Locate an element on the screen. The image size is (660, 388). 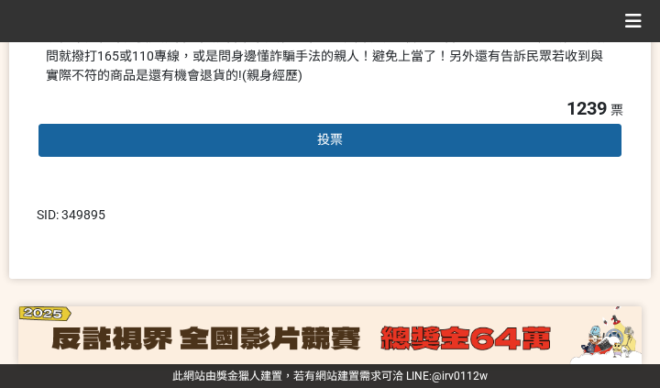
a: @irv0112w is located at coordinates (460, 376).